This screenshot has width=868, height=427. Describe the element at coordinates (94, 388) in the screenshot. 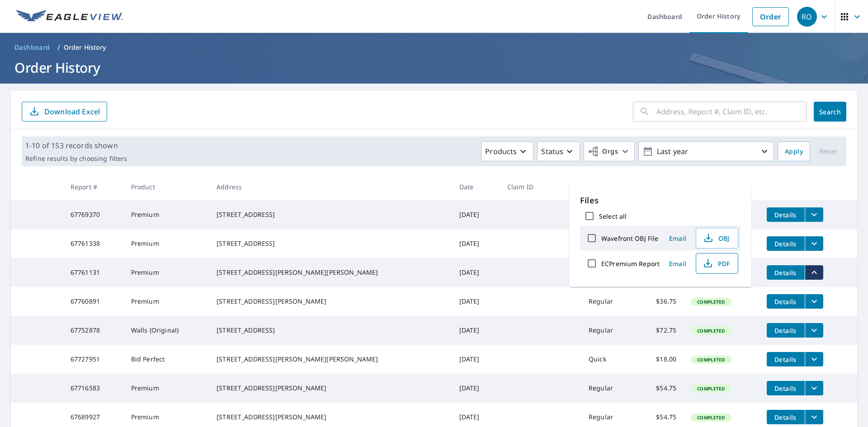

I see `td: 67716583` at that location.